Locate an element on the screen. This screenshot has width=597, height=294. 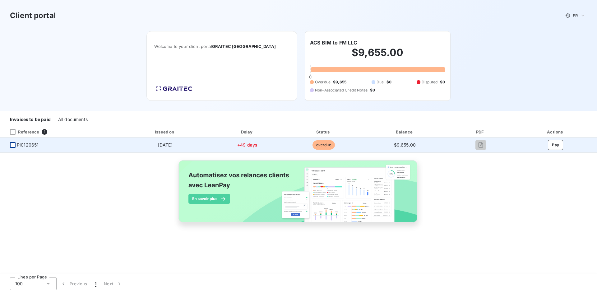
span: $9,655 is located at coordinates (340, 82).